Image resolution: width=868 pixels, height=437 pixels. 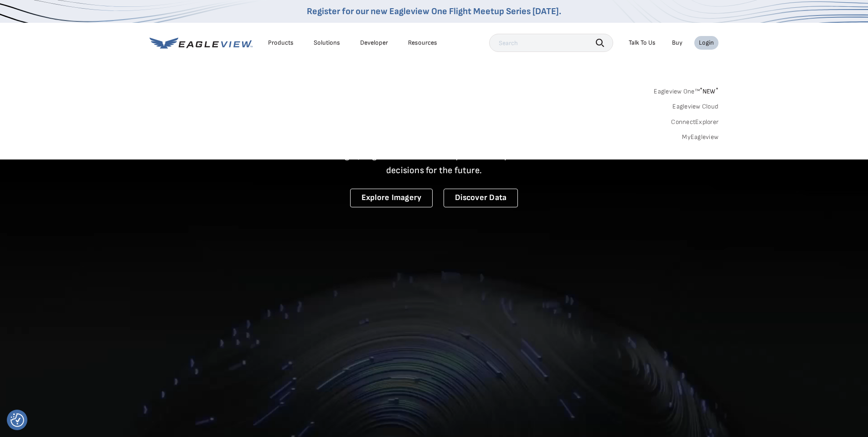 What do you see at coordinates (281, 42) in the screenshot?
I see `div: Products` at bounding box center [281, 42].